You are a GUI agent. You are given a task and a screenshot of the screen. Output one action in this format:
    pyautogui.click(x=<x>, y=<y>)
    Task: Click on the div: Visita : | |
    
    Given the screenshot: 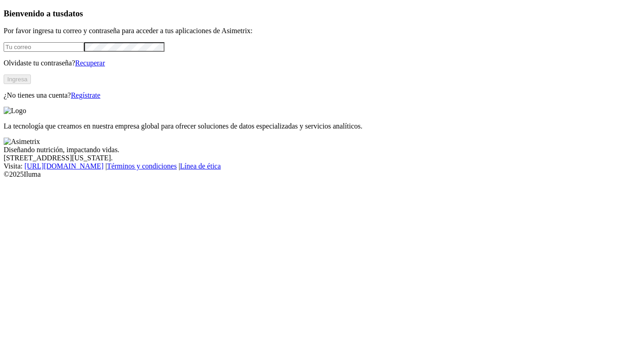 What is the action you would take?
    pyautogui.click(x=322, y=166)
    